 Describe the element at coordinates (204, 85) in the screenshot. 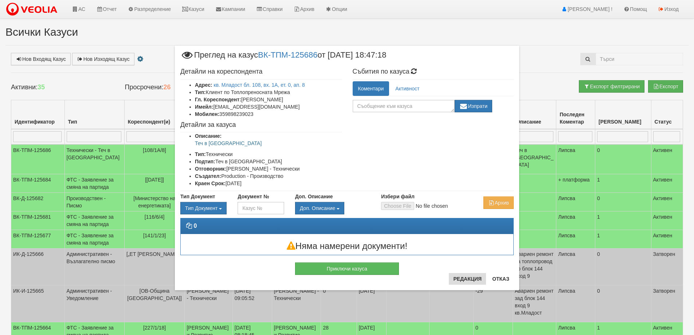

I see `b: Адрес:` at that location.